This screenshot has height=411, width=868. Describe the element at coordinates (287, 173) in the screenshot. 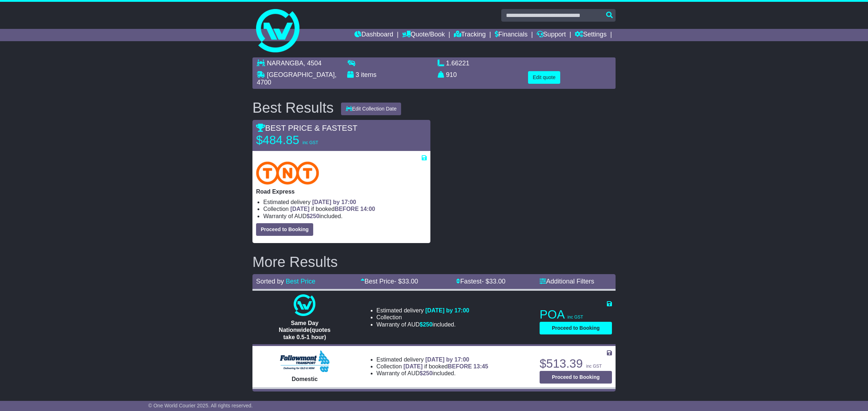

I see `img: TNT Domestic: Road Express` at that location.